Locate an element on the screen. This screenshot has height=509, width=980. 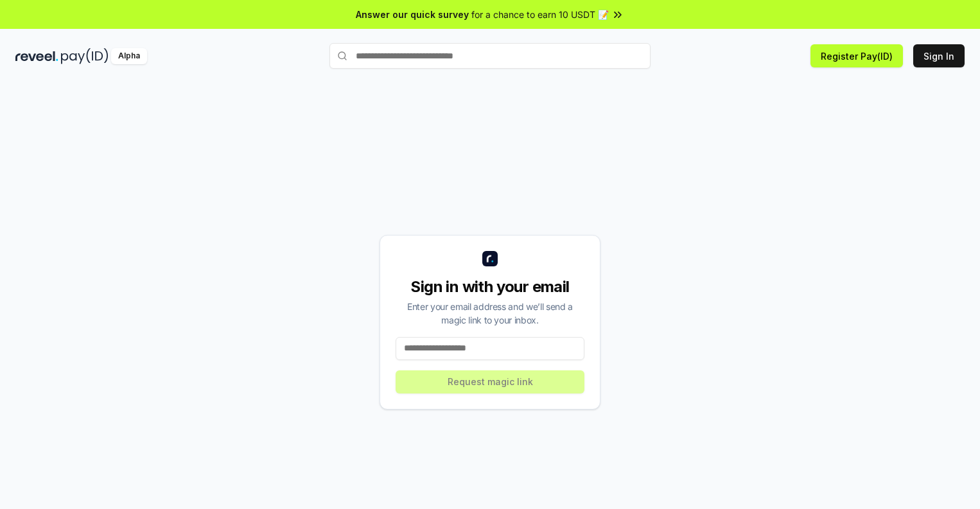
span: for a chance to earn 10 USDT 📝 is located at coordinates (539, 14).